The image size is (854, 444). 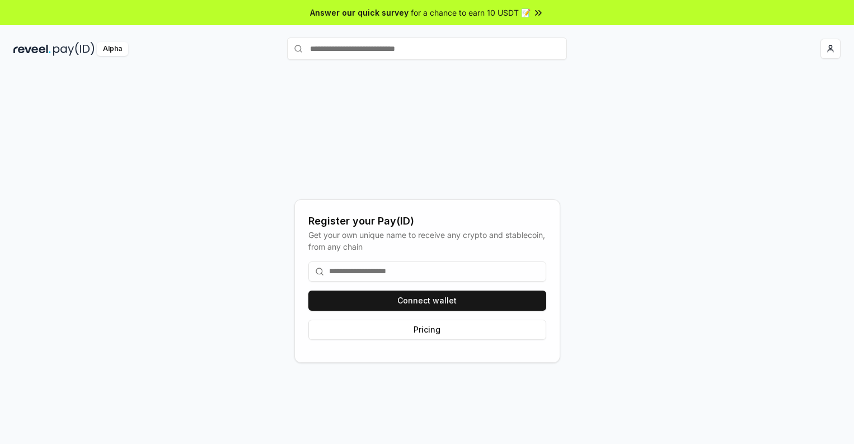 I want to click on button: Pricing, so click(x=427, y=330).